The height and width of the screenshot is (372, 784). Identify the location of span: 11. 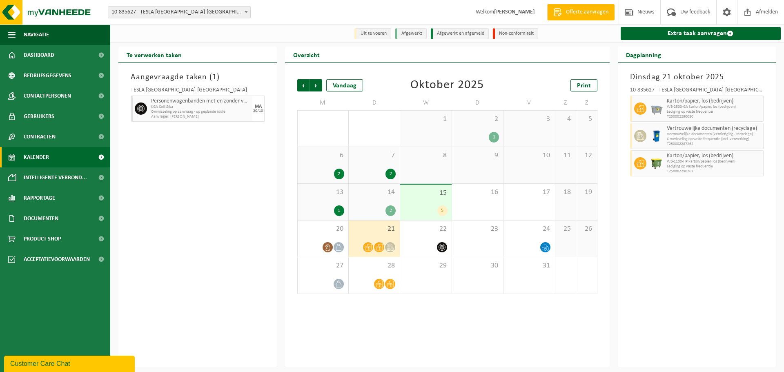
(566, 156).